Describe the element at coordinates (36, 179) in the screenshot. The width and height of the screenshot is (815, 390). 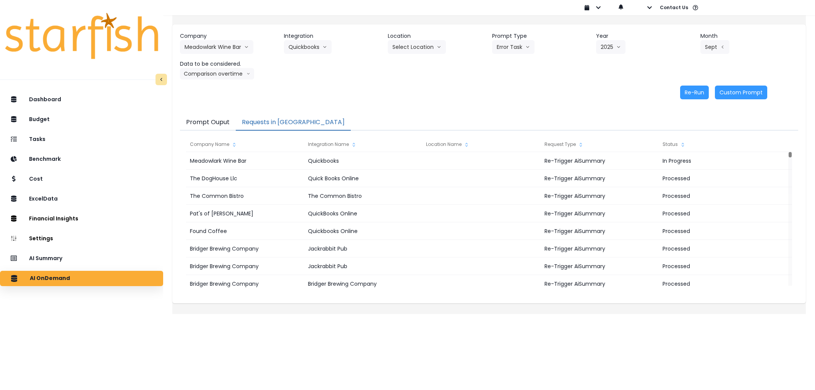
I see `p: Cost` at that location.